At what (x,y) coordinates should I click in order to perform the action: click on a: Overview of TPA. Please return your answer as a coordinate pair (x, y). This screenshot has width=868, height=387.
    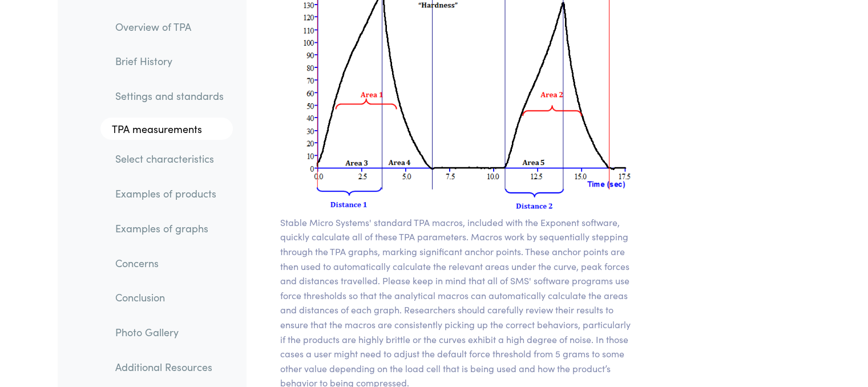
    Looking at the image, I should click on (169, 27).